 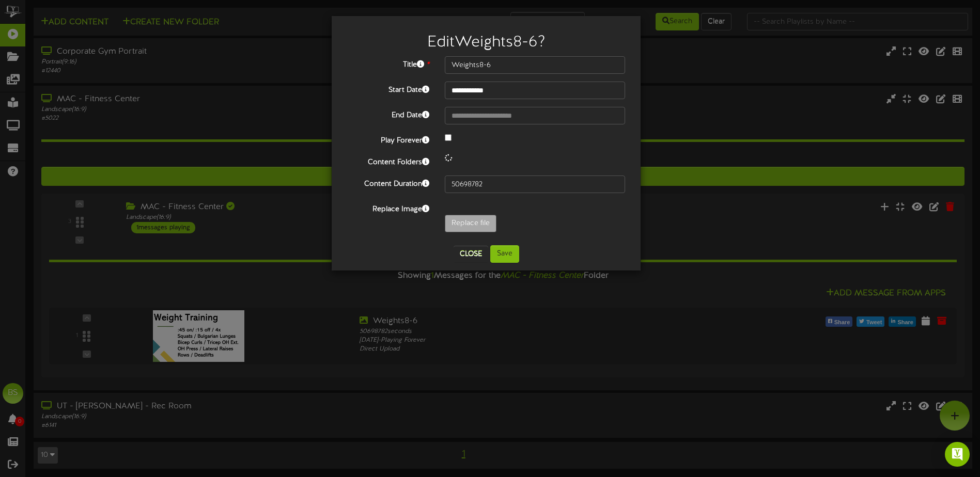 I want to click on label: Content Duration, so click(x=388, y=182).